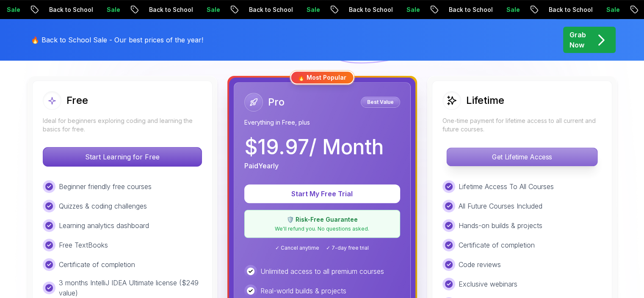 This screenshot has width=644, height=298. I want to click on p: Exclusive webinars, so click(487, 284).